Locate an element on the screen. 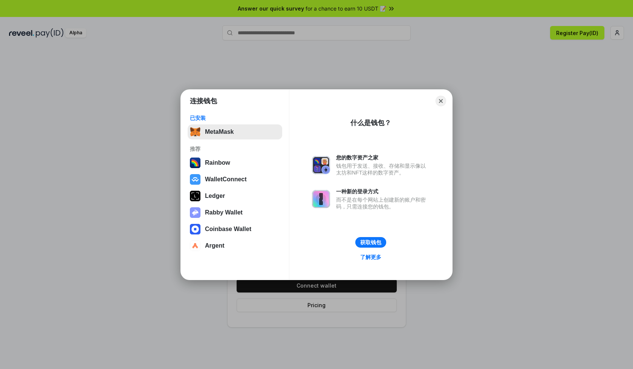 The width and height of the screenshot is (633, 369). div: 获取钱包 is located at coordinates (371, 242).